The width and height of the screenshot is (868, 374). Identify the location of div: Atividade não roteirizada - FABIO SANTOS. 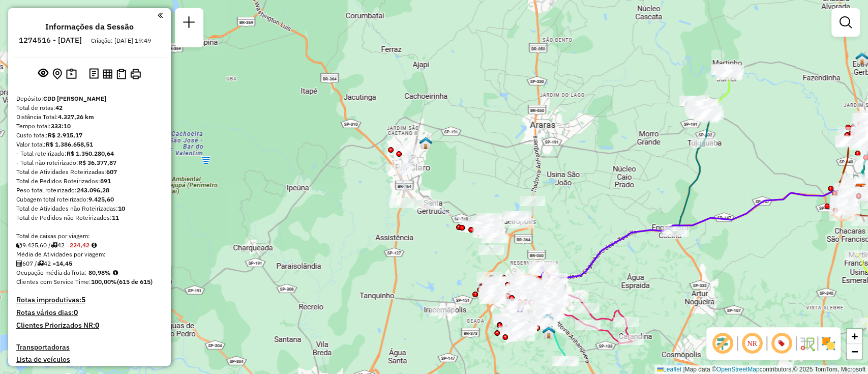
(493, 291).